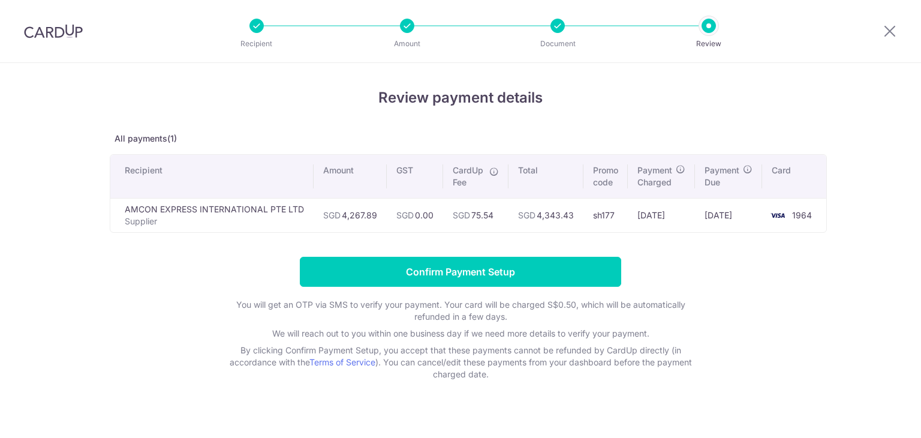 The width and height of the screenshot is (921, 438). What do you see at coordinates (722, 176) in the screenshot?
I see `span: Payment Due` at bounding box center [722, 176].